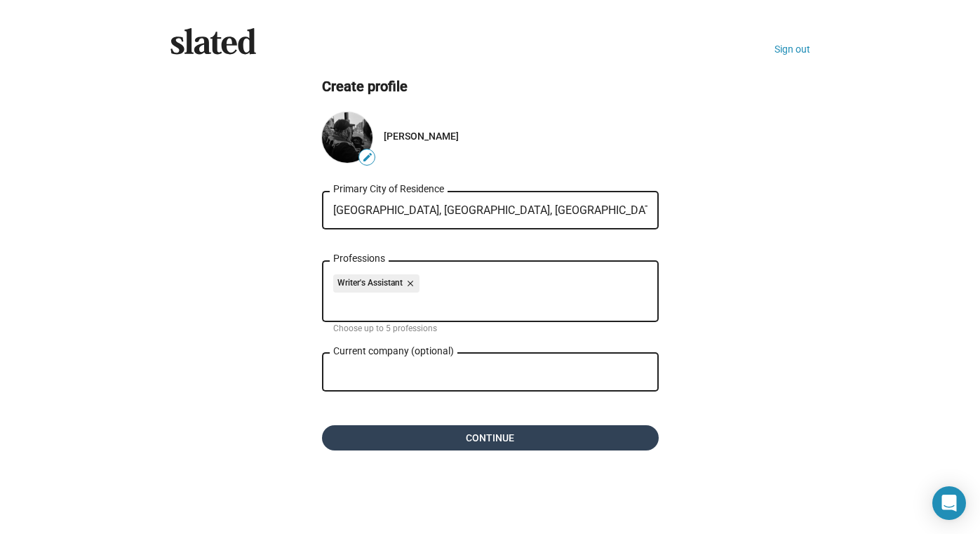 The height and width of the screenshot is (534, 980). What do you see at coordinates (376, 283) in the screenshot?
I see `mat-chip: Writer's Assistant` at bounding box center [376, 283].